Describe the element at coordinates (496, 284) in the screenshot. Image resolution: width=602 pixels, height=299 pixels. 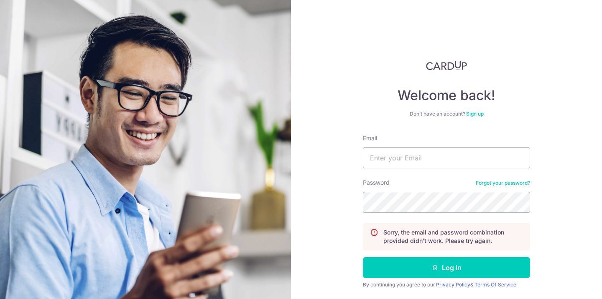
I see `a: Terms Of Service` at that location.